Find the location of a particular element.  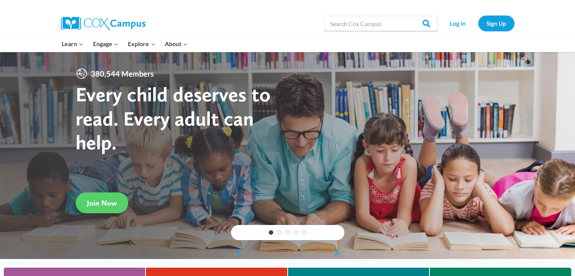

span: Join Now is located at coordinates (102, 203).